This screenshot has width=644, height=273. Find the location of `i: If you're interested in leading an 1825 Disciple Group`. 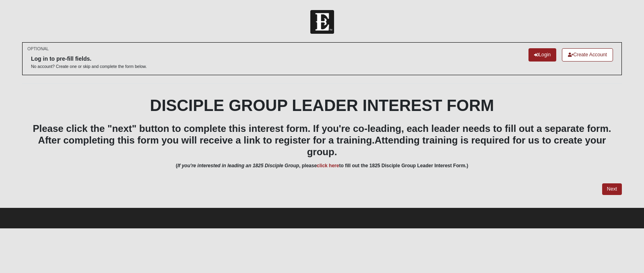

i: If you're interested in leading an 1825 Disciple Group is located at coordinates (238, 166).